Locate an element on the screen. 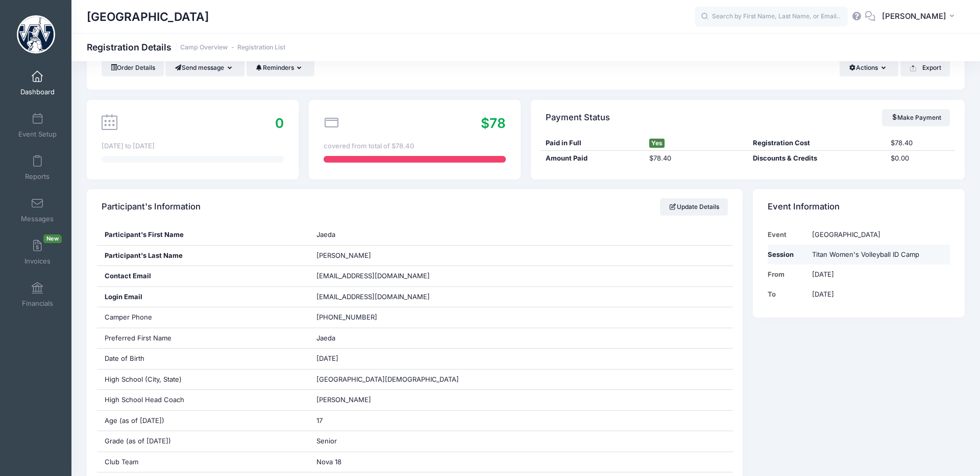 The width and height of the screenshot is (980, 476). button: Actions is located at coordinates (868, 68).